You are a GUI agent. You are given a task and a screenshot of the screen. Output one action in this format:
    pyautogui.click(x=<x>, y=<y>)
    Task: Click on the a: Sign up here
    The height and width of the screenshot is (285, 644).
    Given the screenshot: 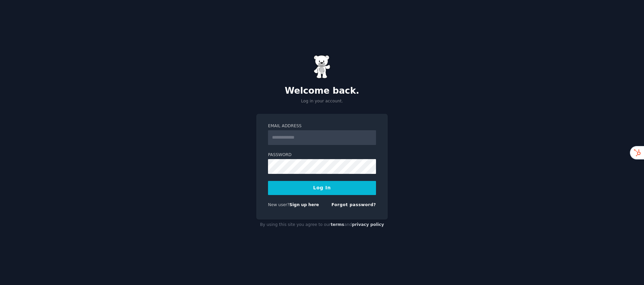 What is the action you would take?
    pyautogui.click(x=304, y=205)
    